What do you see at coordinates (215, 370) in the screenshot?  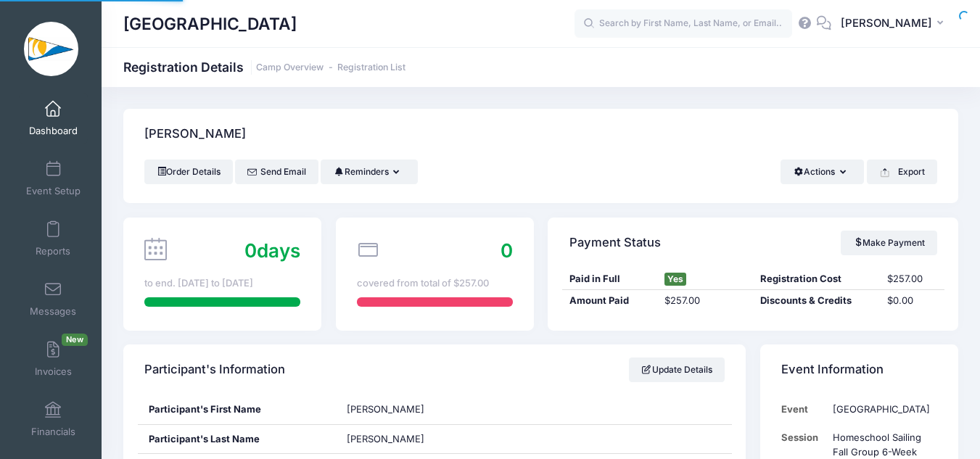 I see `h4: Participant's Information` at bounding box center [215, 370].